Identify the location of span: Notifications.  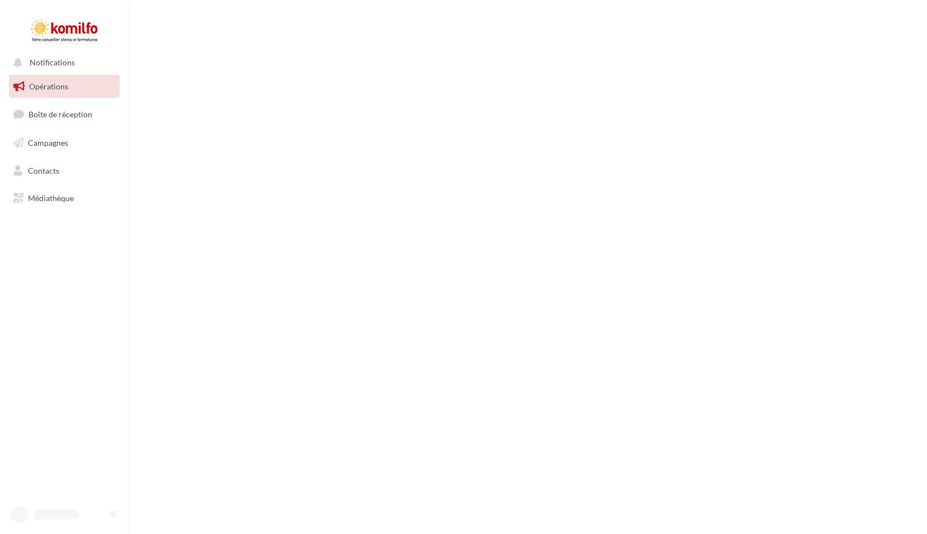
(52, 63).